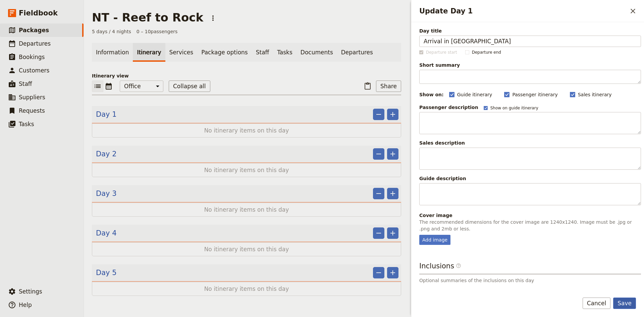 This screenshot has width=644, height=317. Describe the element at coordinates (106, 233) in the screenshot. I see `span: Day 4` at that location.